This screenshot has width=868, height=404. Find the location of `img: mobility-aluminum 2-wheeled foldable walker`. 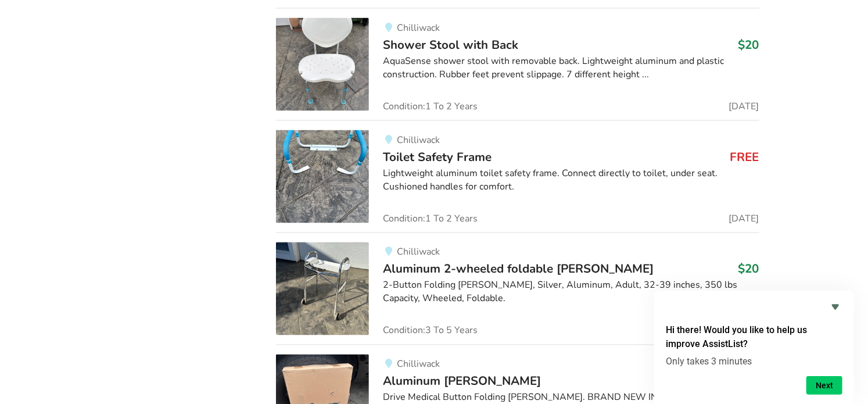

img: mobility-aluminum 2-wheeled foldable walker is located at coordinates (322, 289).